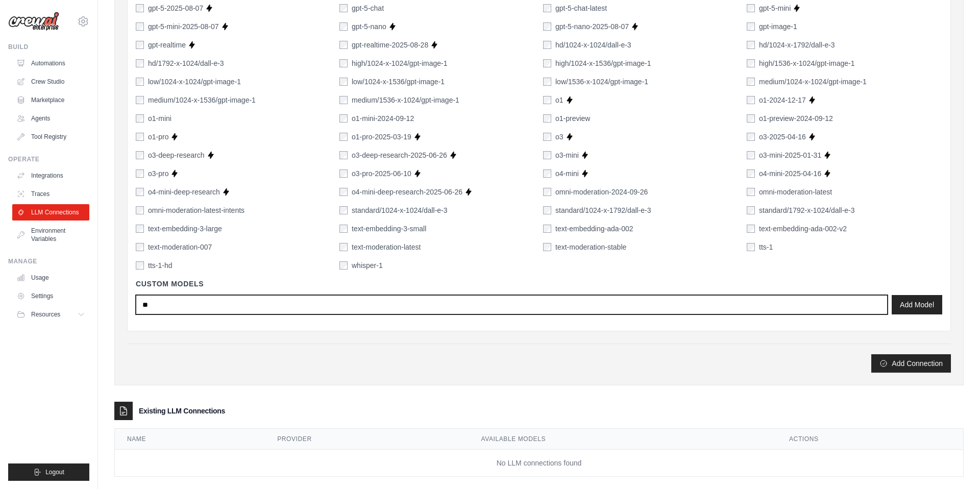  What do you see at coordinates (593, 45) in the screenshot?
I see `label: hd/1024-x-1024/dall-e-3` at bounding box center [593, 45].